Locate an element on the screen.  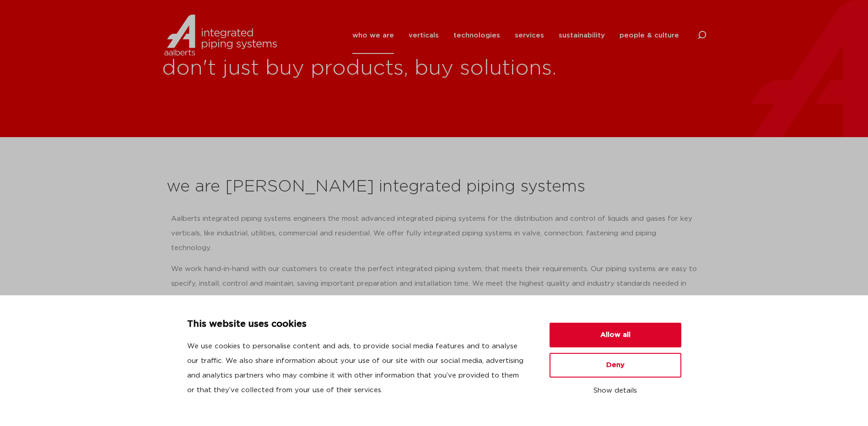
p: We use cookies to personalise content and ads, to provide social media features and to analyse ou... is located at coordinates (357, 368).